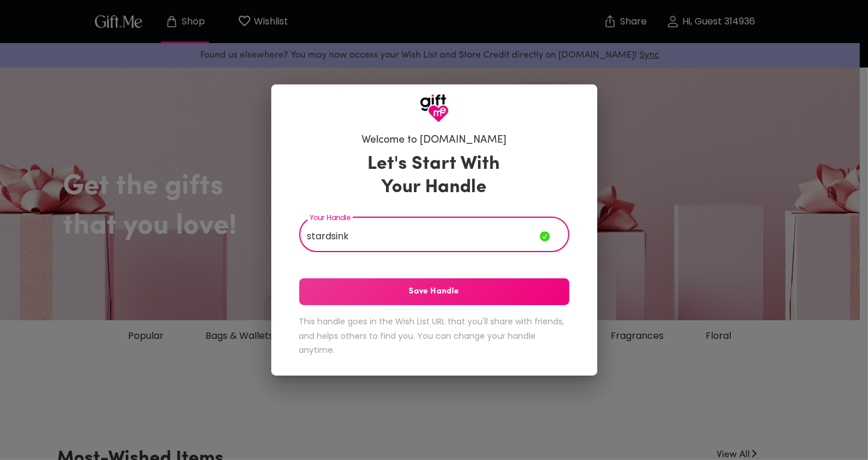 The width and height of the screenshot is (868, 460). I want to click on h6: This handle goes in the Wish List URL that you'll share with friends, and helps others to find yo..., so click(435, 335).